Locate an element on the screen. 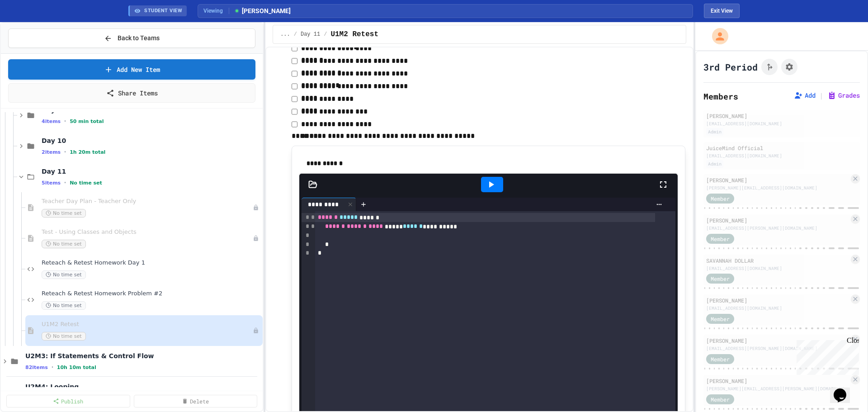 The height and width of the screenshot is (412, 868). a: Share Items is located at coordinates (131, 93).